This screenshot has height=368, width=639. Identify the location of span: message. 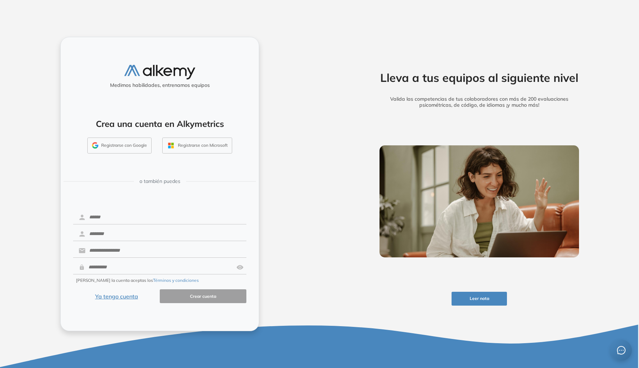
(621, 351).